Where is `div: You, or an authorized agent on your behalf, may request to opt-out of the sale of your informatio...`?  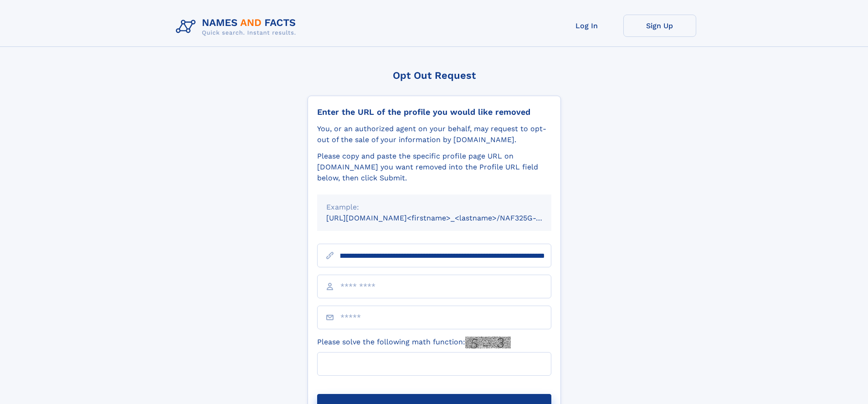 div: You, or an authorized agent on your behalf, may request to opt-out of the sale of your informatio... is located at coordinates (434, 134).